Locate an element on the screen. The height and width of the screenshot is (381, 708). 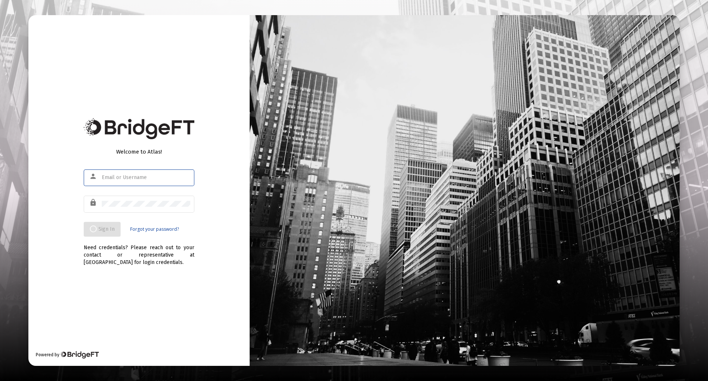
span: Sign In is located at coordinates (102, 229).